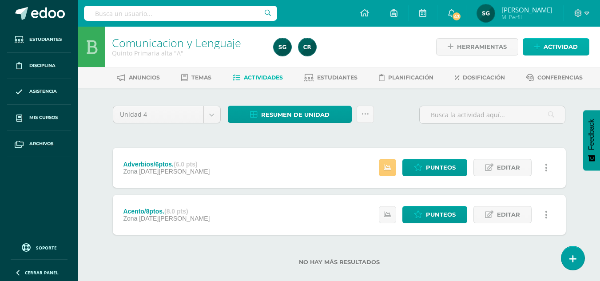  What do you see at coordinates (591, 134) in the screenshot?
I see `span: Feedback` at bounding box center [591, 134].